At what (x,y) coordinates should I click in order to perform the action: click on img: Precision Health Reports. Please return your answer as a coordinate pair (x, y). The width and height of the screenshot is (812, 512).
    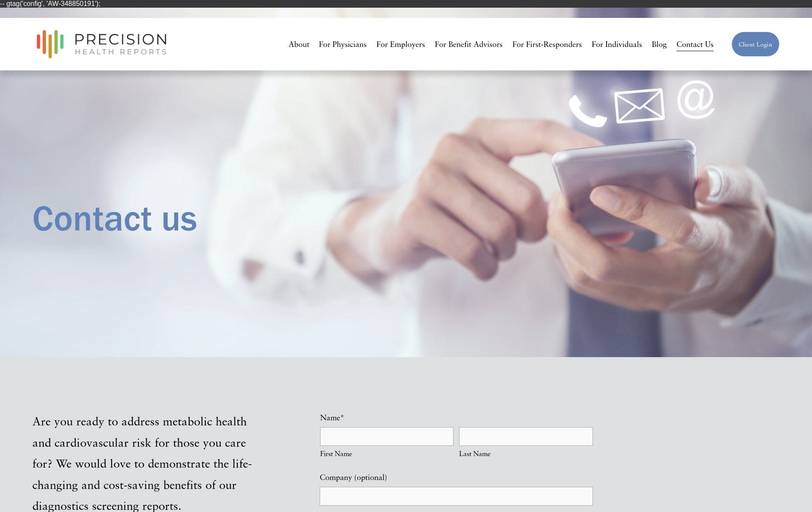
    Looking at the image, I should click on (101, 44).